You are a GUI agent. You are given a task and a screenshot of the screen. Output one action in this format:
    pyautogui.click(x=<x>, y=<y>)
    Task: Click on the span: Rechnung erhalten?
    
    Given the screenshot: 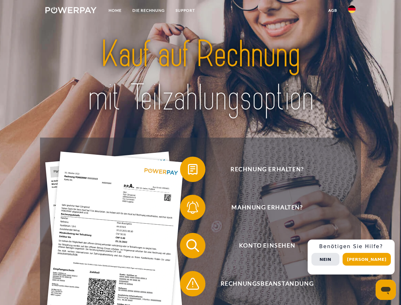 What is the action you would take?
    pyautogui.click(x=267, y=169)
    